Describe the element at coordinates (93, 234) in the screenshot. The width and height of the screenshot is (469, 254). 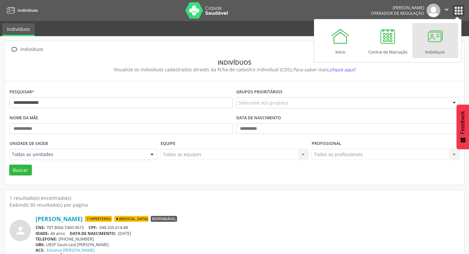
I see `span: DATA DE NASCIMENTO:` at that location.